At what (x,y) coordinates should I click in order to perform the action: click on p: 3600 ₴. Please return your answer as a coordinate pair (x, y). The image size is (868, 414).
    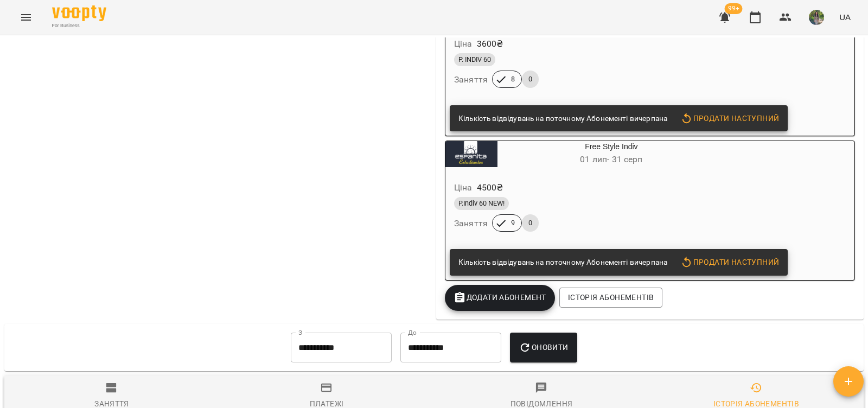
    Looking at the image, I should click on (490, 44).